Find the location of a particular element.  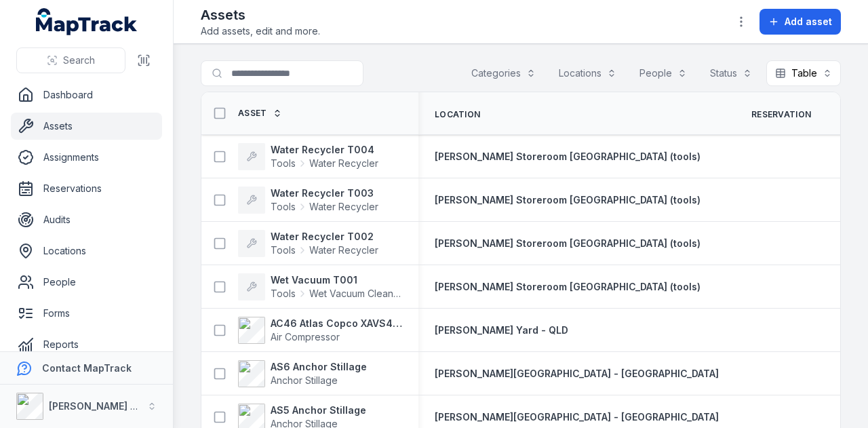

strong: Water Recycler T003 is located at coordinates (324, 193).